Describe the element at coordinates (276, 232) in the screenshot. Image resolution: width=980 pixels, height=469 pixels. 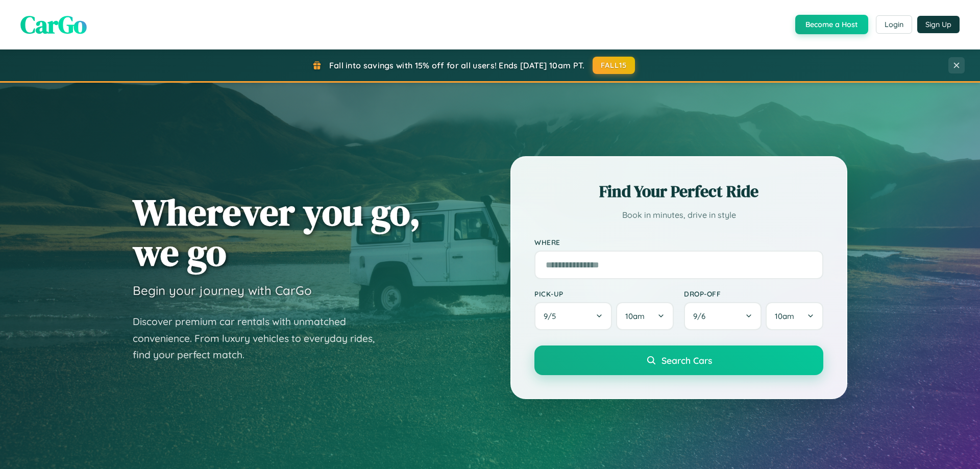
I see `h1: Wherever you go, we go` at that location.